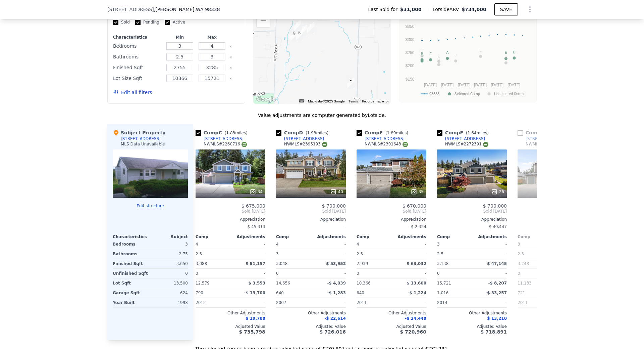 This screenshot has height=349, width=644. Describe the element at coordinates (336, 264) in the screenshot. I see `span: $ 53,952` at that location.